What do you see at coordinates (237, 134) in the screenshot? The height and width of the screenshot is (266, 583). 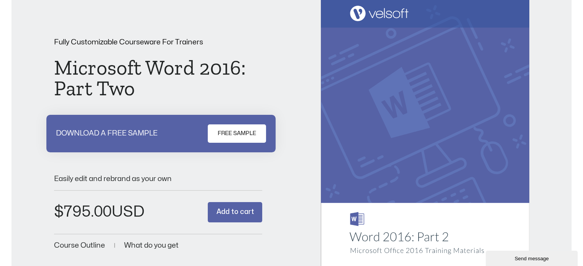 I see `span: FREE SAMPLE` at bounding box center [237, 134].